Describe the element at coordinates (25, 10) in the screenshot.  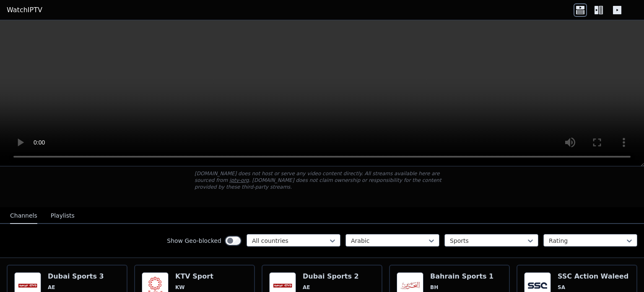
I see `a: WatchIPTV` at that location.